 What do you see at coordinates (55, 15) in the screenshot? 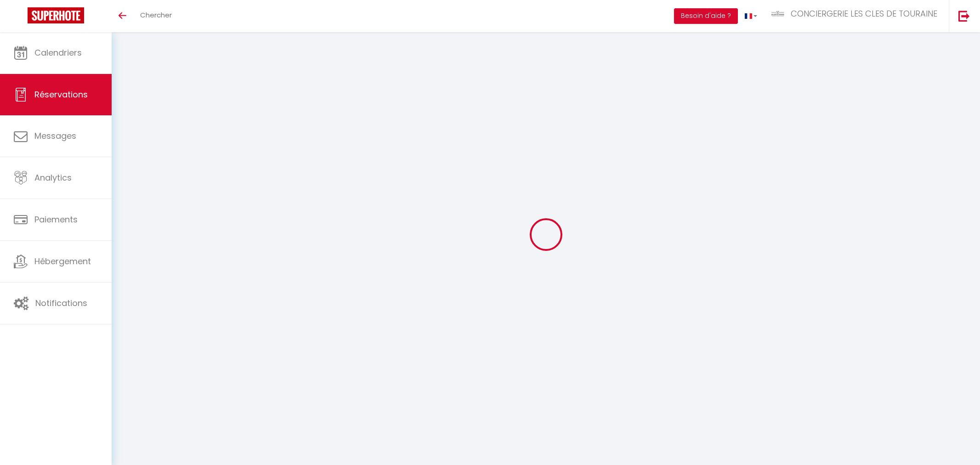
I see `img: Super Booking` at bounding box center [55, 15].